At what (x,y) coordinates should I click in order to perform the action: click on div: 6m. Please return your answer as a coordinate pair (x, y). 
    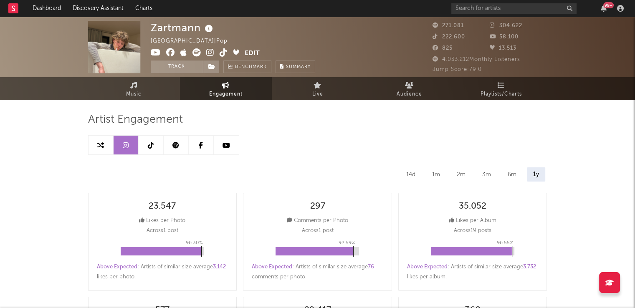
    Looking at the image, I should click on (512, 175).